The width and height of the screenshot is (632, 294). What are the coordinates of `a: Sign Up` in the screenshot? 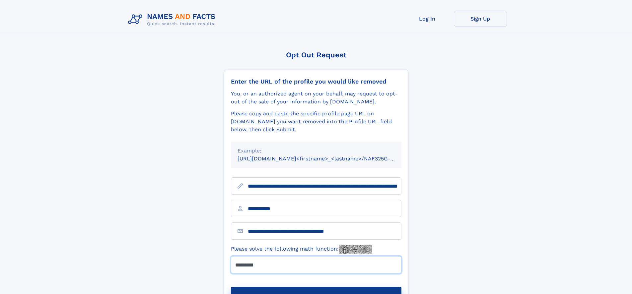 It's located at (481, 19).